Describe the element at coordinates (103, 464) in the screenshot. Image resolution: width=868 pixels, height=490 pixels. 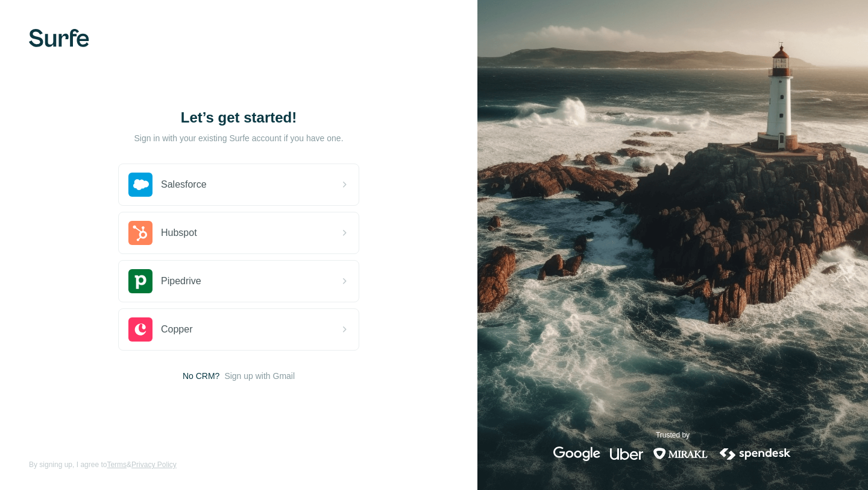
I see `span: By signing up, I agree to &` at that location.